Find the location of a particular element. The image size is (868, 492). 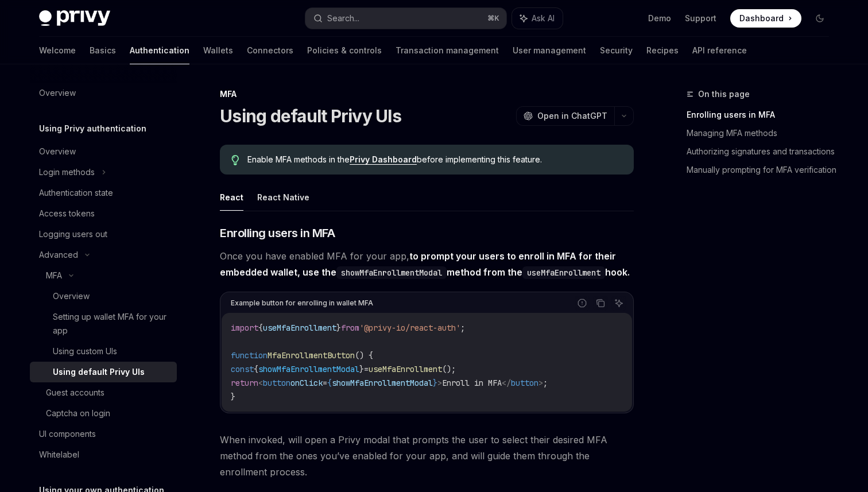

span: Enrolling users in MFA is located at coordinates (277, 233).